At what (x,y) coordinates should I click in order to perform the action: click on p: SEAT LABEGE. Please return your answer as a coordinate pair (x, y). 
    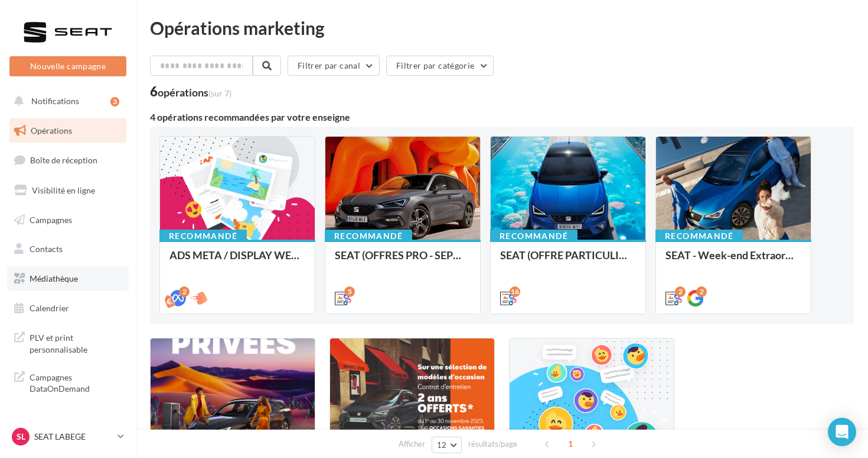
    Looking at the image, I should click on (74, 437).